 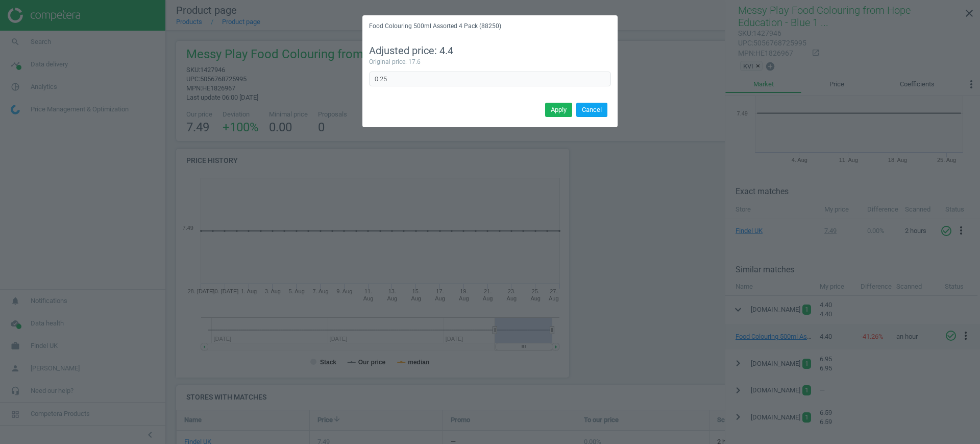 I want to click on button: Cancel, so click(x=592, y=110).